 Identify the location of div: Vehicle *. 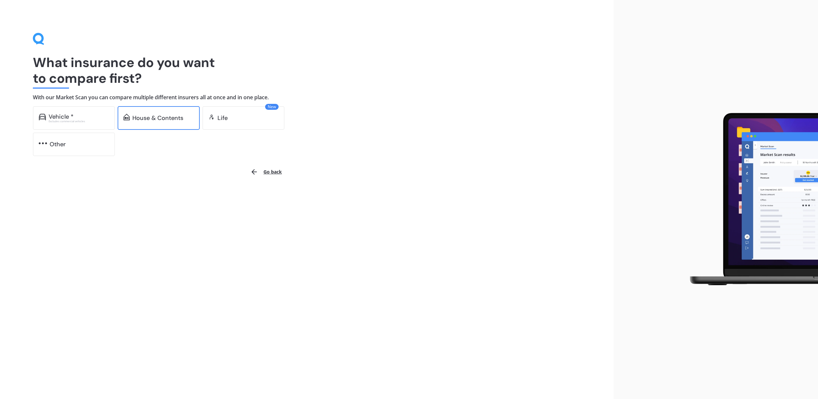
(61, 117).